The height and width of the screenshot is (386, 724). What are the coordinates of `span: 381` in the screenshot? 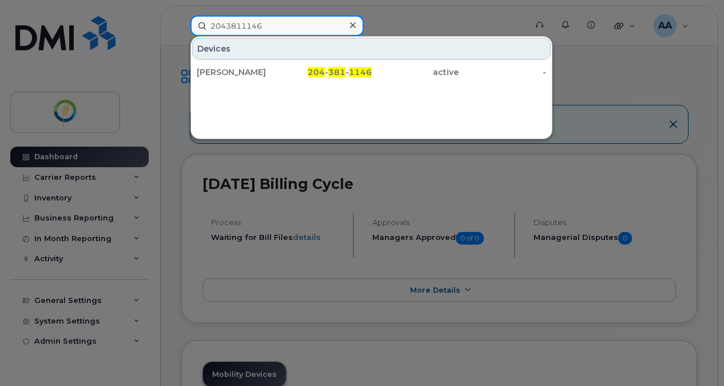 It's located at (337, 72).